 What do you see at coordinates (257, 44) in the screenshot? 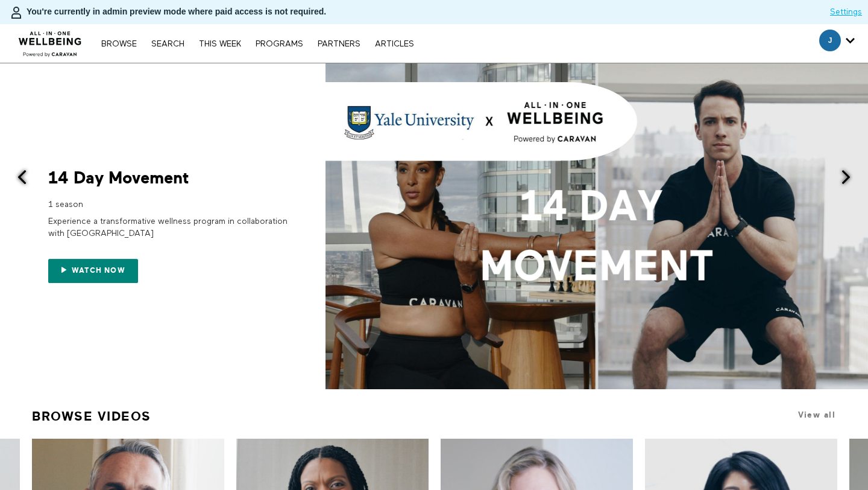
I see `nav: Primary` at bounding box center [257, 44].